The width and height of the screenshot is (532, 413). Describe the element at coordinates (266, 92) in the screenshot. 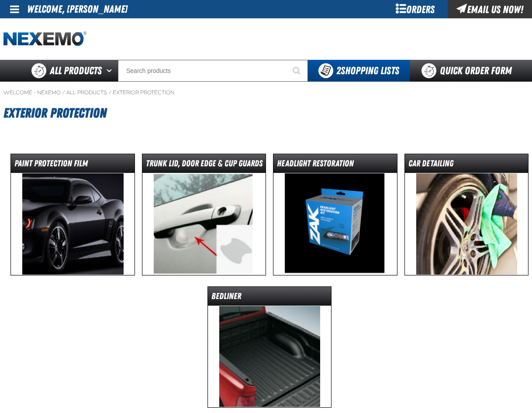

I see `nav: Breadcrumbs` at that location.